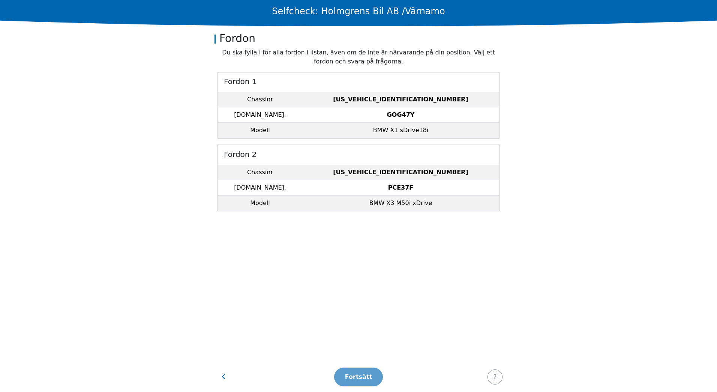 The image size is (717, 392). I want to click on h5: Fordon 1, so click(359, 81).